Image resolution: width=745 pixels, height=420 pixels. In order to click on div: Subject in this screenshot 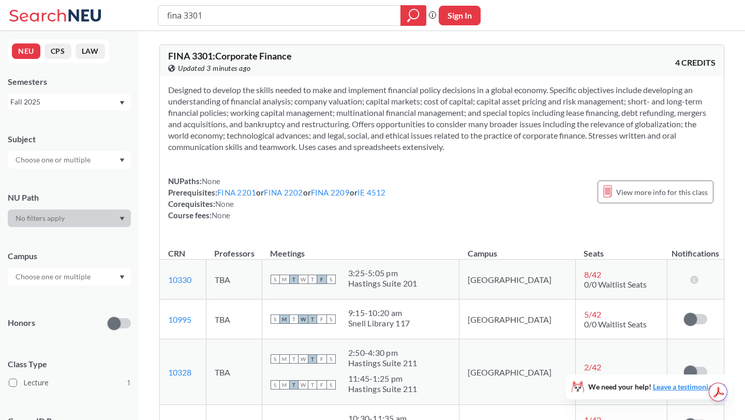, I will do `click(69, 139)`.